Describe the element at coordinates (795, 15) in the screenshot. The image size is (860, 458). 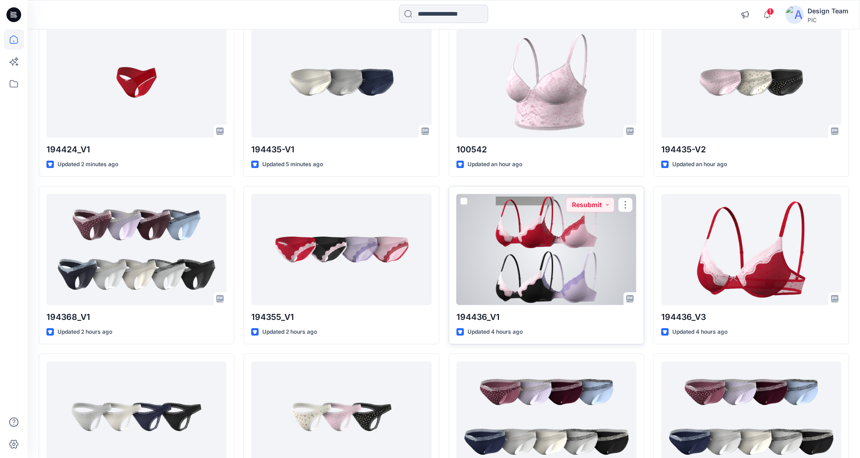
I see `img: avatar` at that location.